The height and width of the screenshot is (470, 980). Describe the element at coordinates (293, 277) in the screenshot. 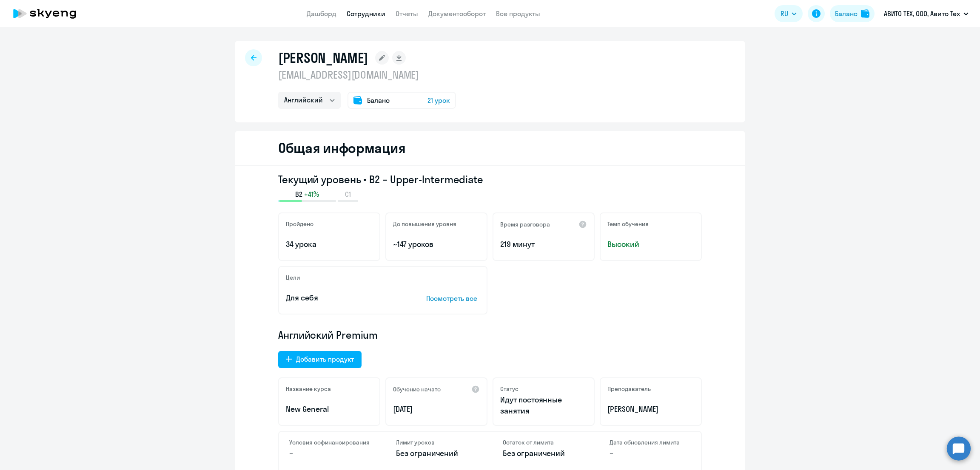

I see `h5: Цели` at that location.